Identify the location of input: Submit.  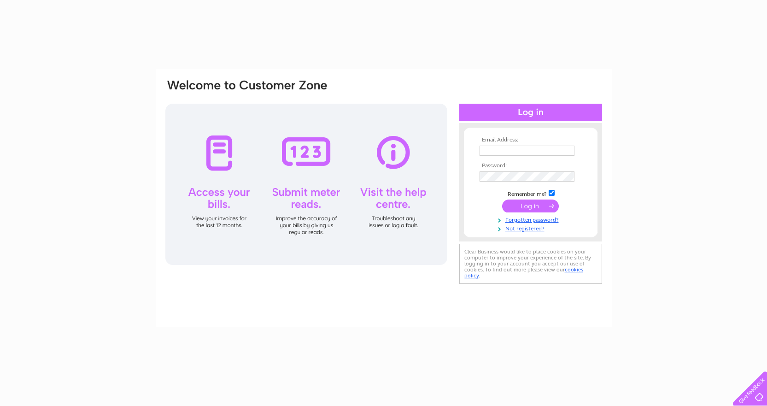
(530, 206).